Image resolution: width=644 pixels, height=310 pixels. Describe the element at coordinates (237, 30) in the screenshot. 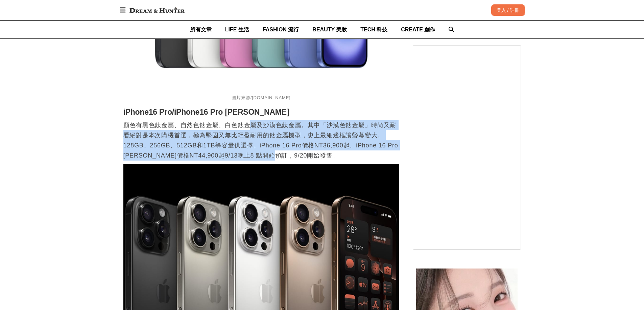

I see `span: LIFE 生活` at that location.